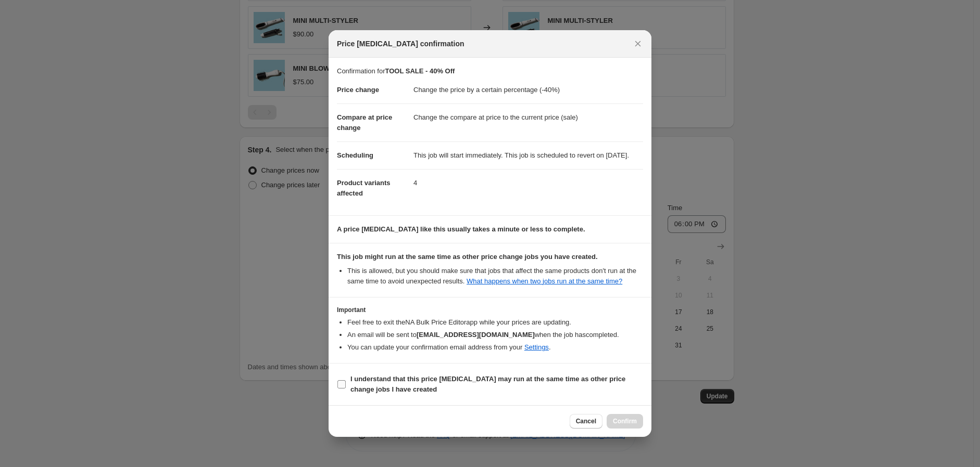 The height and width of the screenshot is (467, 980). What do you see at coordinates (536, 347) in the screenshot?
I see `a: Settings` at bounding box center [536, 347].